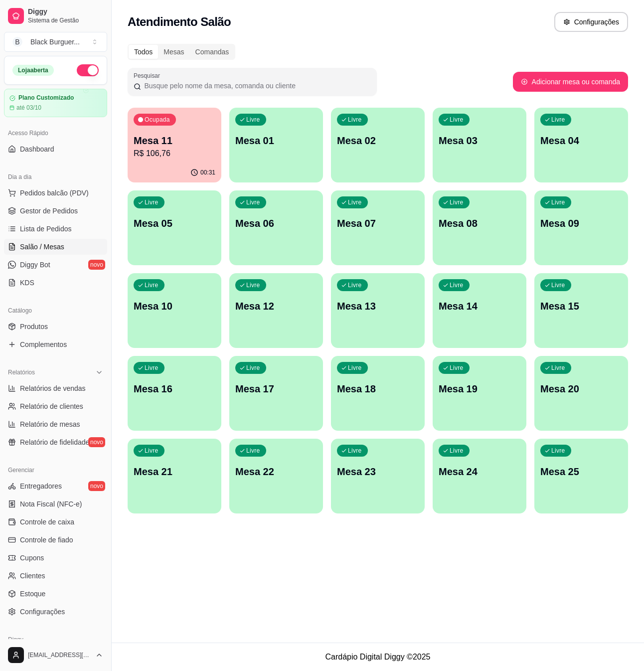 This screenshot has height=671, width=644. What do you see at coordinates (46, 229) in the screenshot?
I see `span: Lista de Pedidos` at bounding box center [46, 229].